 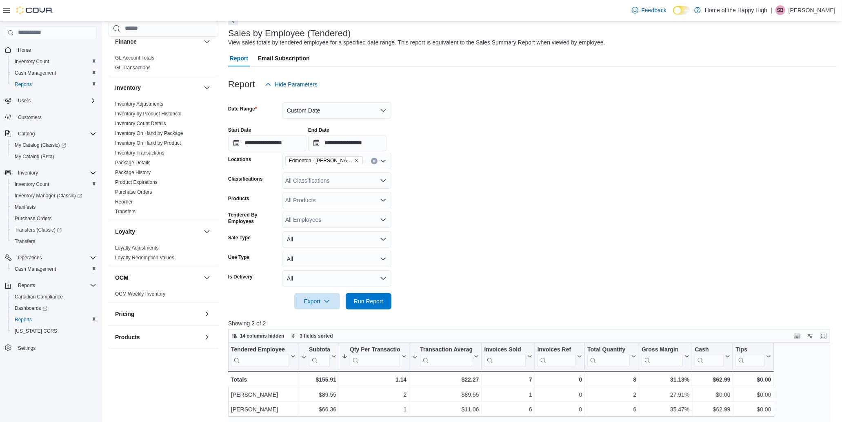 What do you see at coordinates (148, 114) in the screenshot?
I see `a: Inventory by Product Historical` at bounding box center [148, 114].